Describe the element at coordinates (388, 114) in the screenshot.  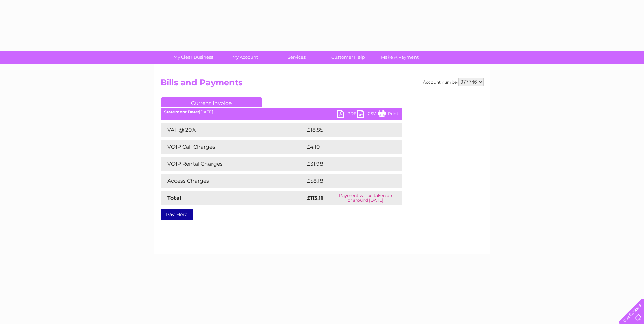
I see `a: Print` at that location.